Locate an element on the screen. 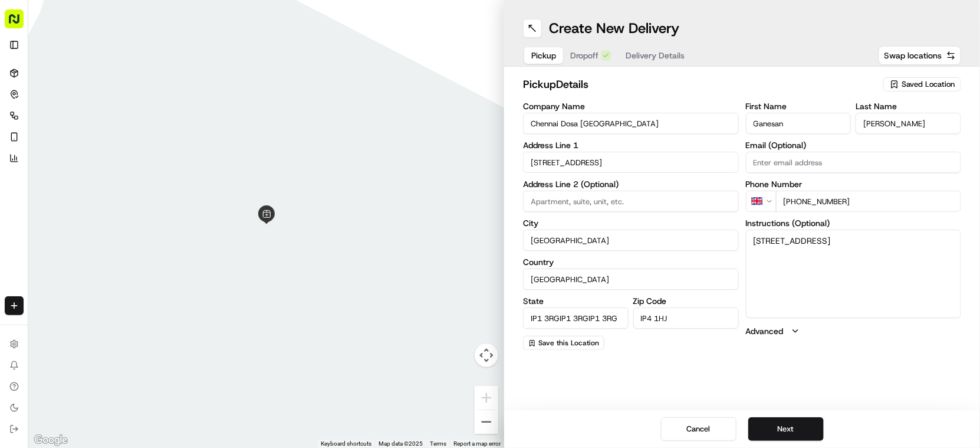 Image resolution: width=980 pixels, height=448 pixels. span: Delivery Details is located at coordinates (656, 56).